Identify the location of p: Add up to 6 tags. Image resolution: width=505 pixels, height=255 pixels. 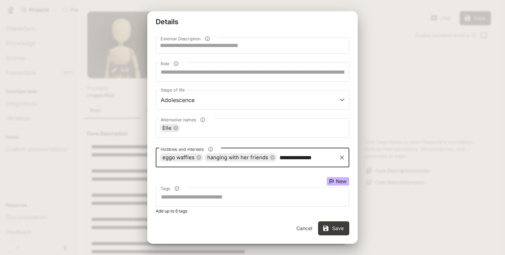
(253, 211).